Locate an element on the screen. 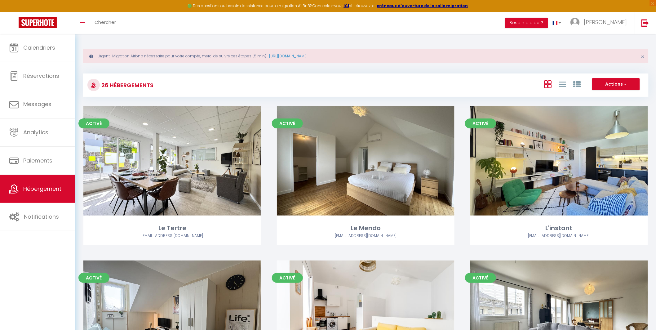 This screenshot has height=330, width=656. strong: créneaux d'ouverture de la salle migration is located at coordinates (423, 6).